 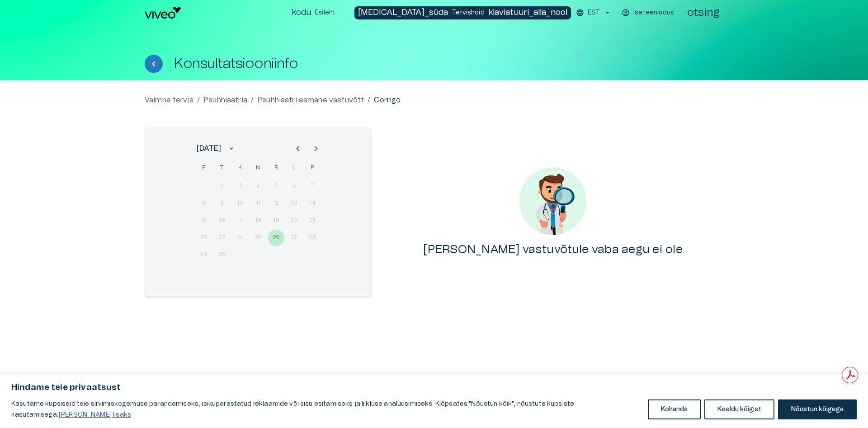 What do you see at coordinates (225, 100) in the screenshot?
I see `a: Psühhiaatria` at bounding box center [225, 100].